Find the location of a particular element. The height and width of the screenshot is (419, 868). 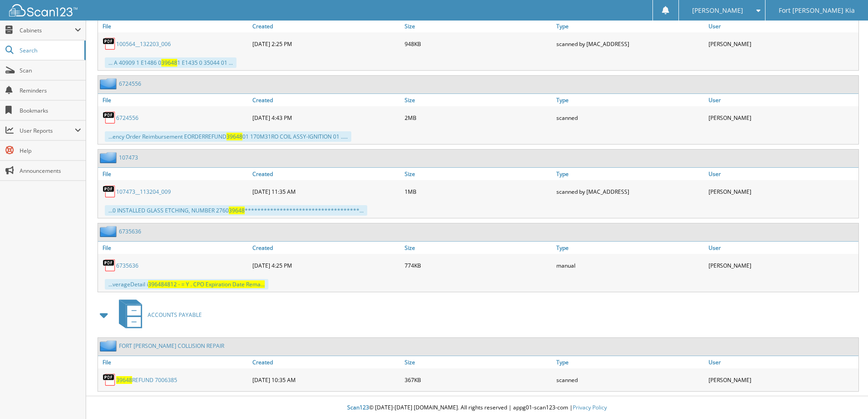

span: Reminders is located at coordinates (50, 90).